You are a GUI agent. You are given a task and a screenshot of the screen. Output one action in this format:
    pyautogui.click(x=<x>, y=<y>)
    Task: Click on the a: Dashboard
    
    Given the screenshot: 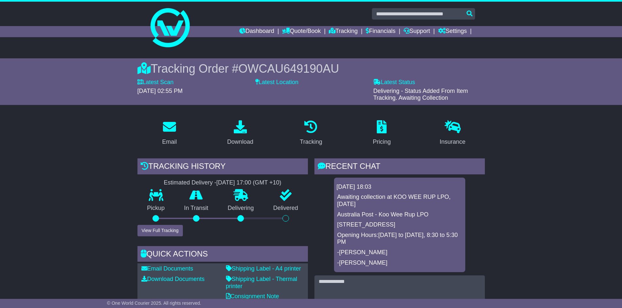 What is the action you would take?
    pyautogui.click(x=257, y=32)
    